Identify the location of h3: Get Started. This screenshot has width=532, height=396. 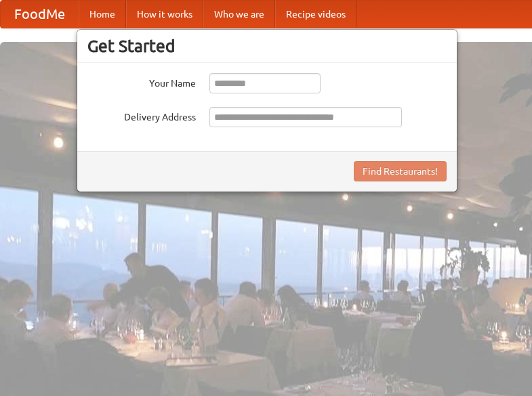
(267, 46).